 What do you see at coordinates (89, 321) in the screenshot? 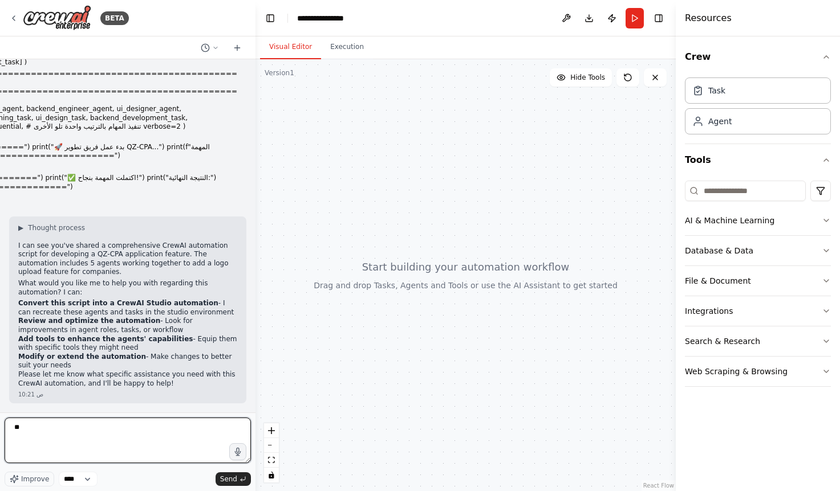
I see `strong: Review and optimize the automation` at bounding box center [89, 321].